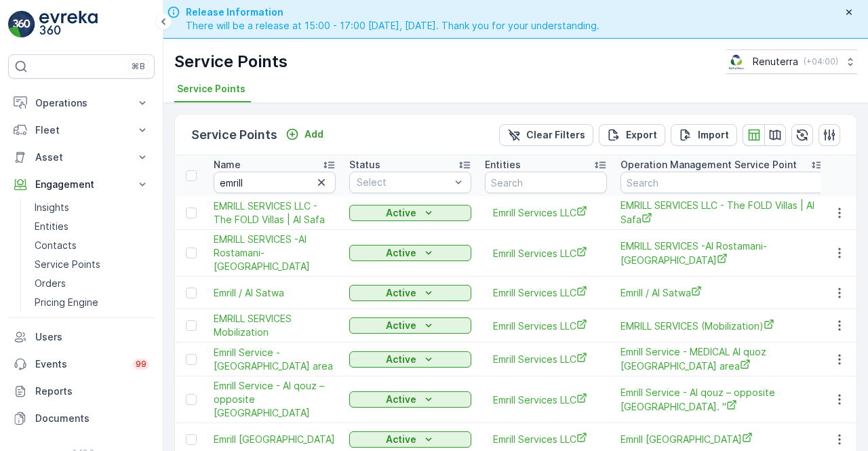  I want to click on p: Add, so click(314, 134).